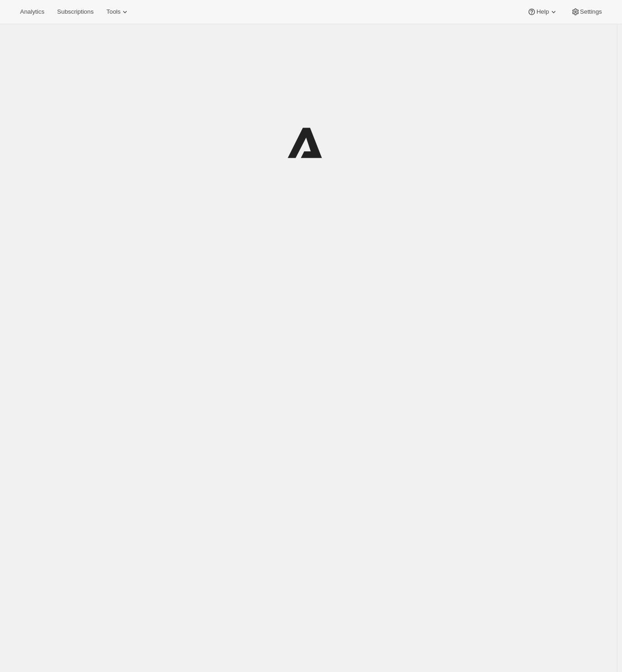  What do you see at coordinates (32, 12) in the screenshot?
I see `span: Analytics` at bounding box center [32, 12].